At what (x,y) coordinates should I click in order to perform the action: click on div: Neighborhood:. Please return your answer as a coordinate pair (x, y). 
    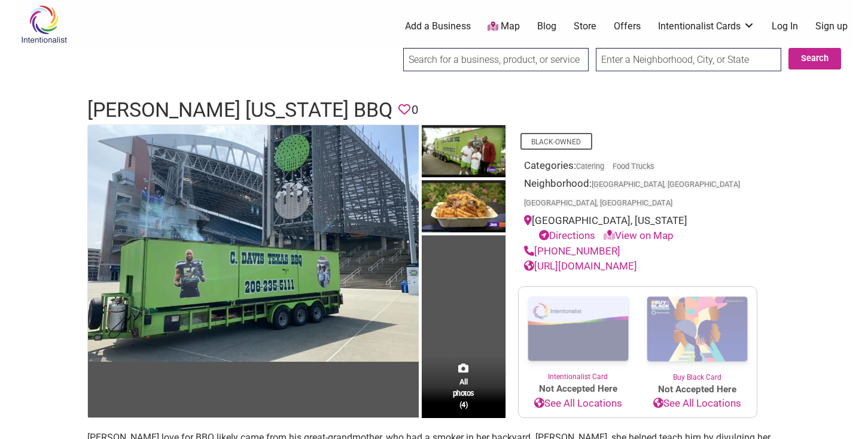
    Looking at the image, I should click on (637, 194).